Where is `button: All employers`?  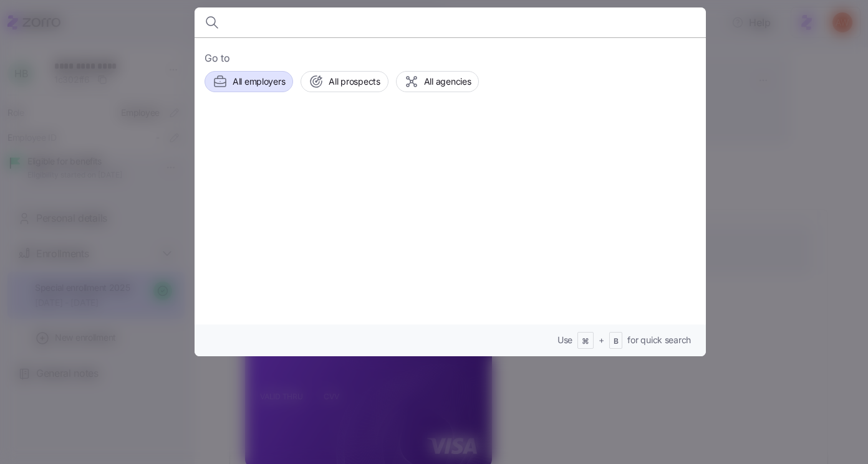 button: All employers is located at coordinates (249, 82).